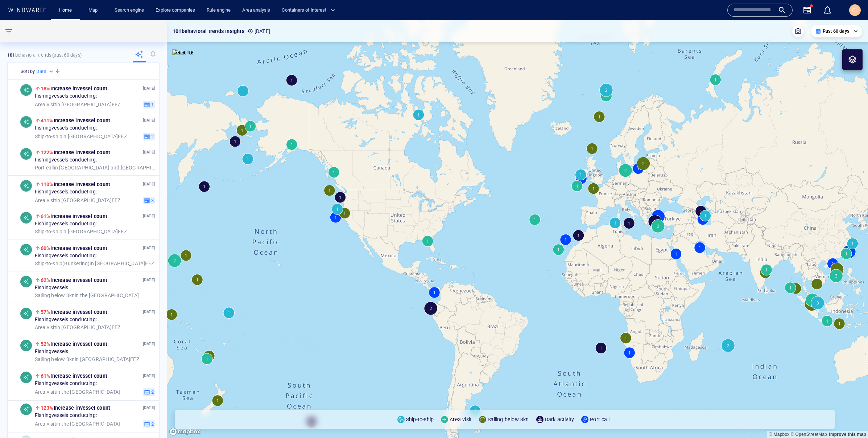 The image size is (868, 438). Describe the element at coordinates (129, 10) in the screenshot. I see `button: Search engine` at that location.